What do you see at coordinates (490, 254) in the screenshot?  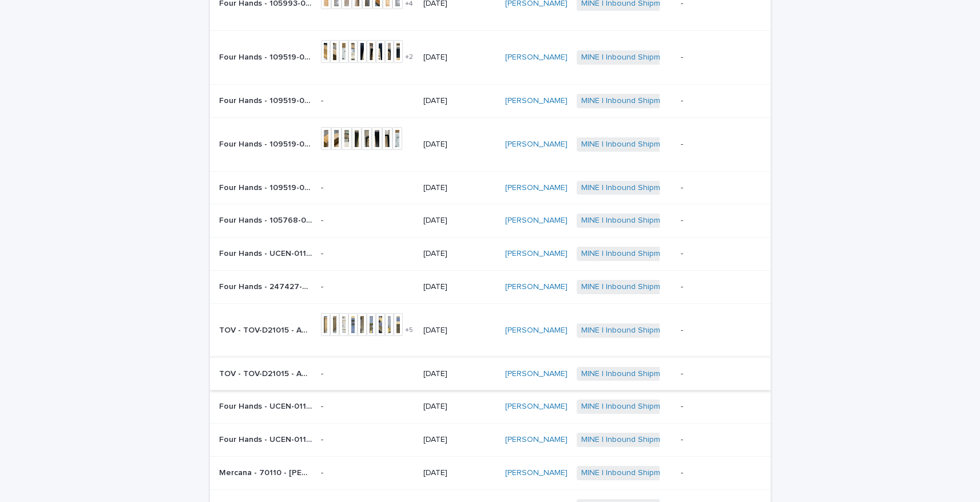 I see `tr: Four Hands - UCEN-01102-789-CNR - Colt Grey Fabric Sectional Corner | 76921Four Hands - UCEN-0110...` at bounding box center [490, 254].